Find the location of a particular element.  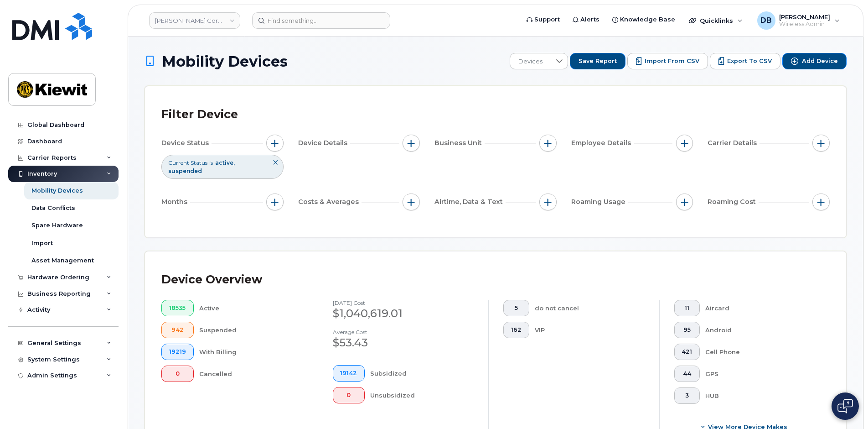

button: 5 is located at coordinates (516, 308).